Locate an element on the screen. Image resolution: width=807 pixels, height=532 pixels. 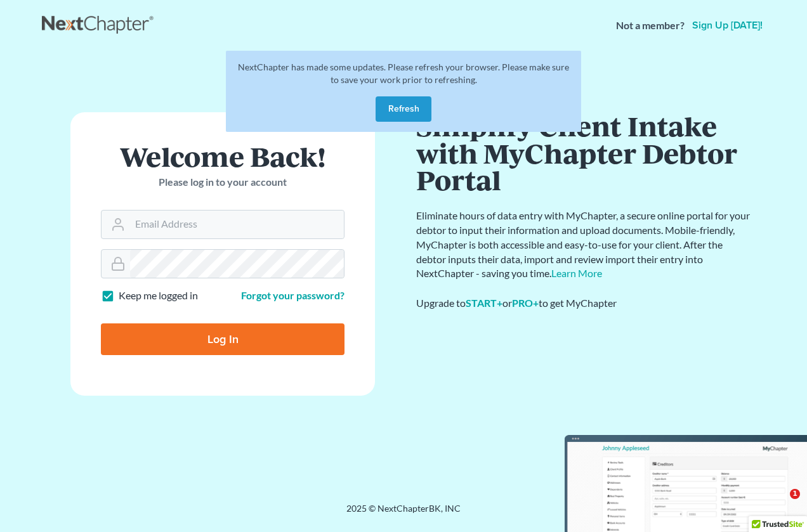
a: PRO+ is located at coordinates (525, 302).